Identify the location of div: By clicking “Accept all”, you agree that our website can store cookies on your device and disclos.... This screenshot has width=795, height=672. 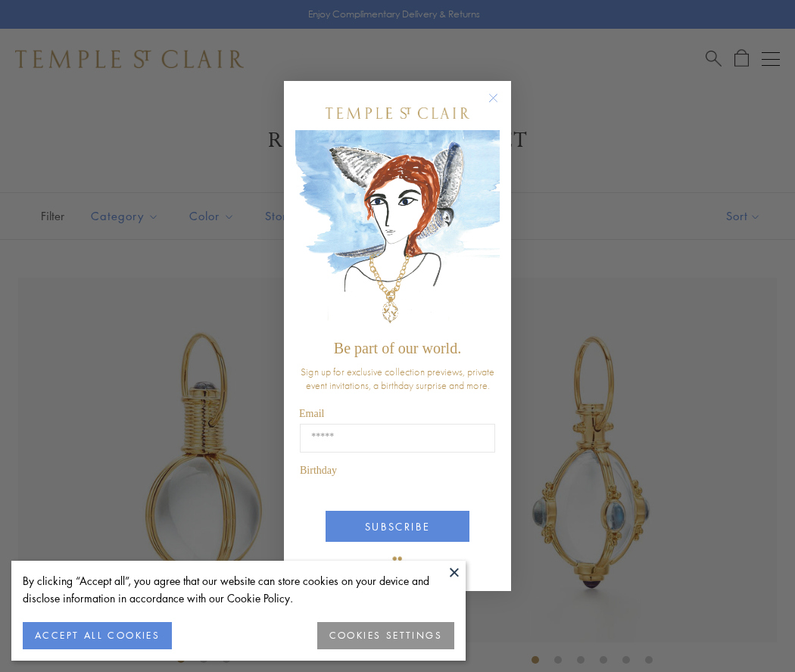
(238, 590).